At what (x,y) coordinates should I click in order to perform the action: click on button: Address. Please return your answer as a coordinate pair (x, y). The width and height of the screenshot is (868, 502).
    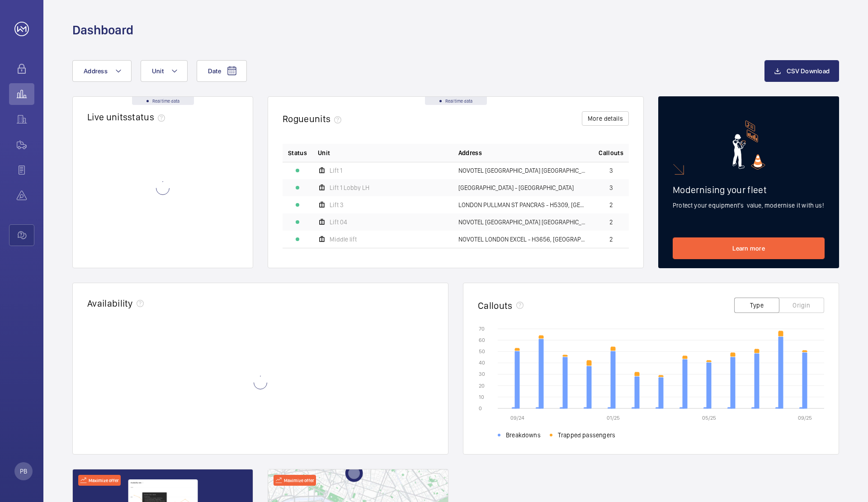
    Looking at the image, I should click on (102, 71).